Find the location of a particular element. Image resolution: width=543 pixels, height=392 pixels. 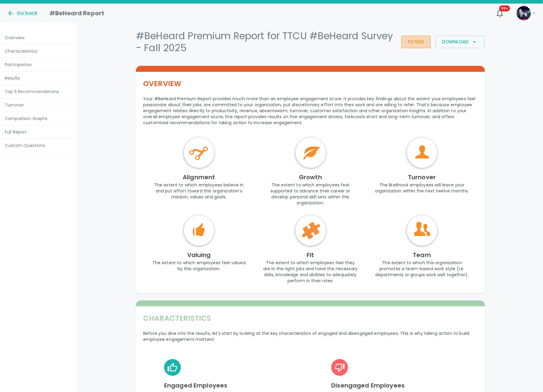

button: 99+ is located at coordinates (500, 13).